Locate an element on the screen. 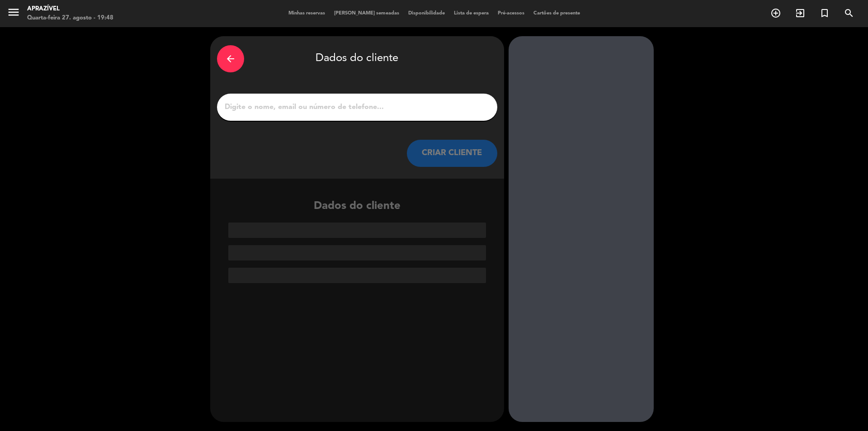  i: search is located at coordinates (849, 13).